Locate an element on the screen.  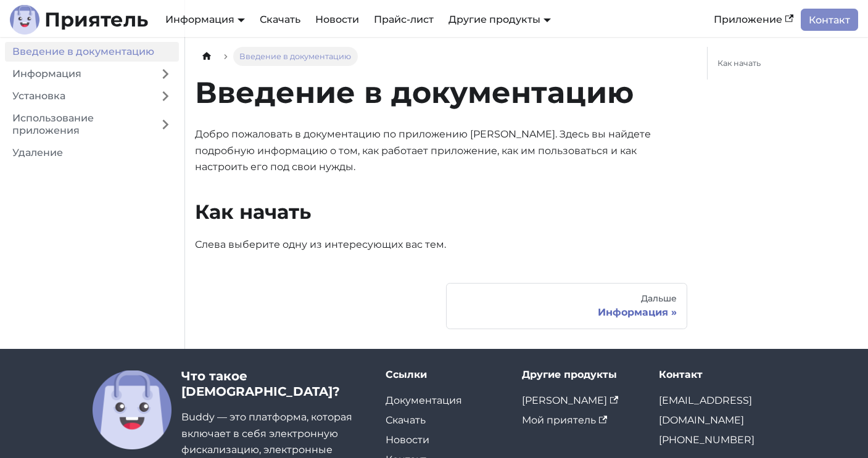
a: Другие продукты is located at coordinates (500, 19).